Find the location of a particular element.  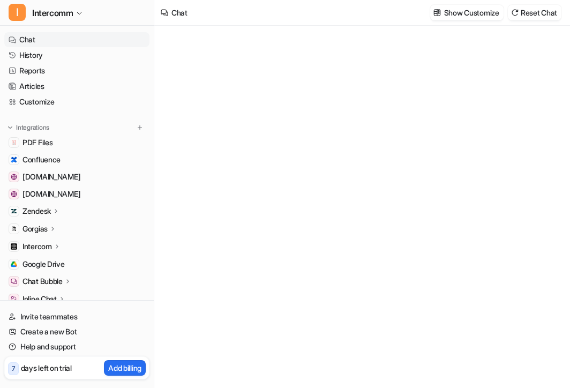

a: Articles is located at coordinates (77, 86).